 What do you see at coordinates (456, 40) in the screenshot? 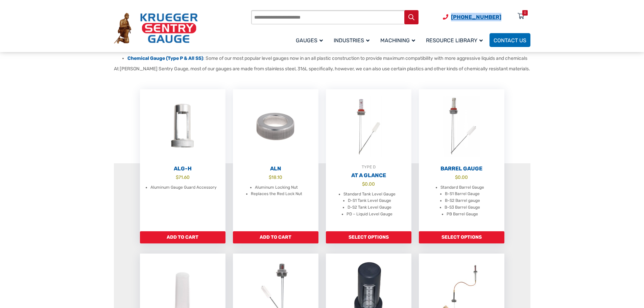
I see `a: Resource Library` at bounding box center [456, 40].